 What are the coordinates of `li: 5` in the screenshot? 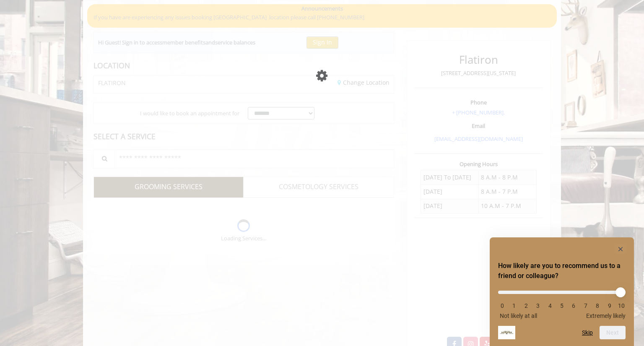 It's located at (562, 306).